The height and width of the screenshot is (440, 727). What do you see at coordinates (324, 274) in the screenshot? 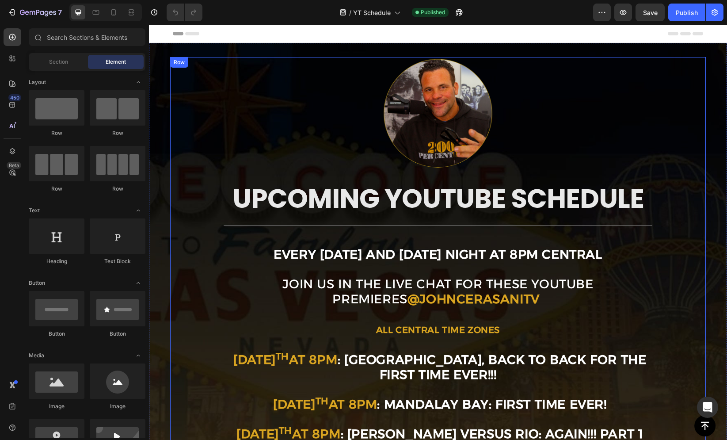
I see `strong: @JohnCerasaniTV` at bounding box center [324, 274].